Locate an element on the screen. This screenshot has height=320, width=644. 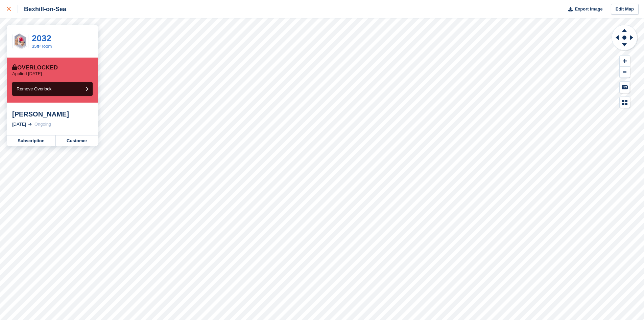
img: arrow-right-light-icn-cde0832a797a2874e46488d9cf13f60e5c3a73dbe684e267c42b8395dfbc2abf.svg is located at coordinates (30, 124).